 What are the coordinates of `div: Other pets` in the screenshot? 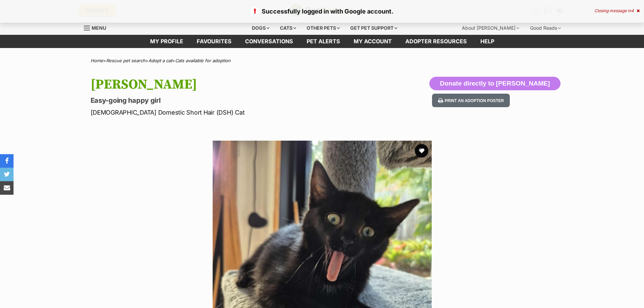 It's located at (323, 28).